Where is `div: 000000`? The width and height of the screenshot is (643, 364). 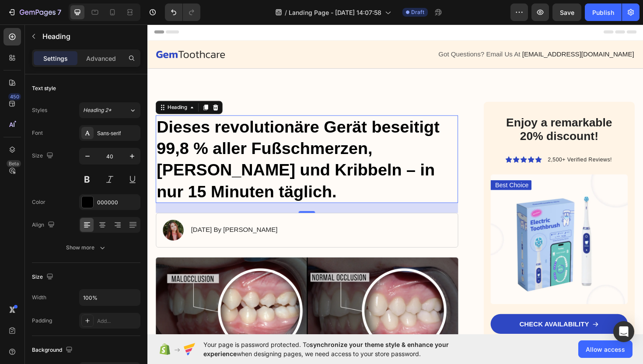
div: 000000 is located at coordinates (118, 202).